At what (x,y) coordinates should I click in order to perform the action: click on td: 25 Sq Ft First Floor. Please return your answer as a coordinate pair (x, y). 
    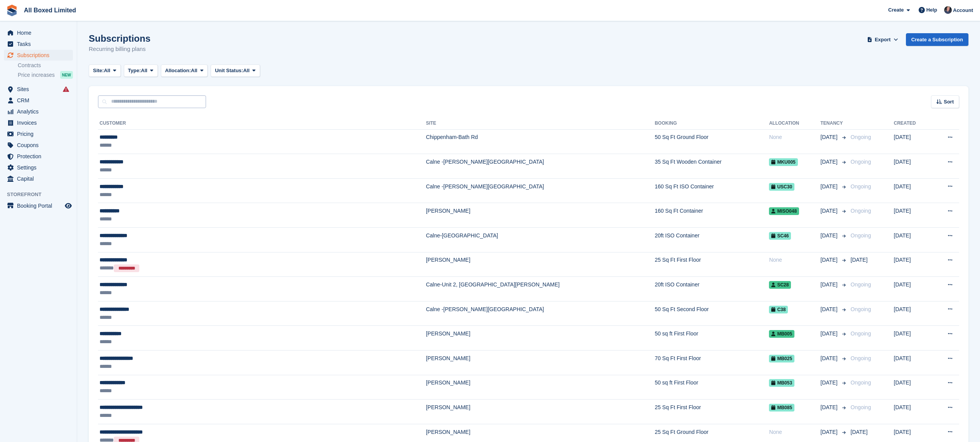
    Looking at the image, I should click on (712, 412).